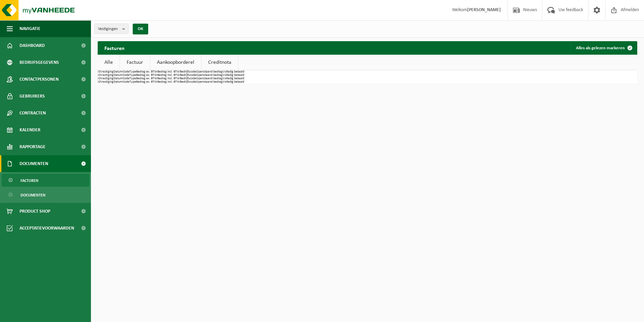 This screenshot has height=322, width=644. I want to click on a: Facturen, so click(45, 180).